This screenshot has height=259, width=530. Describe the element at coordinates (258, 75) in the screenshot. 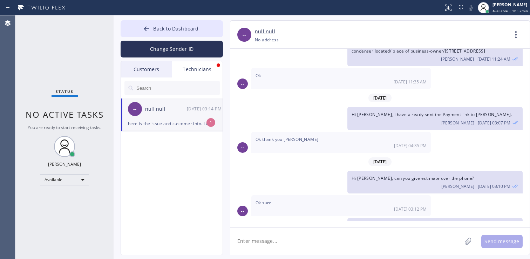

I see `span: Ok` at that location.